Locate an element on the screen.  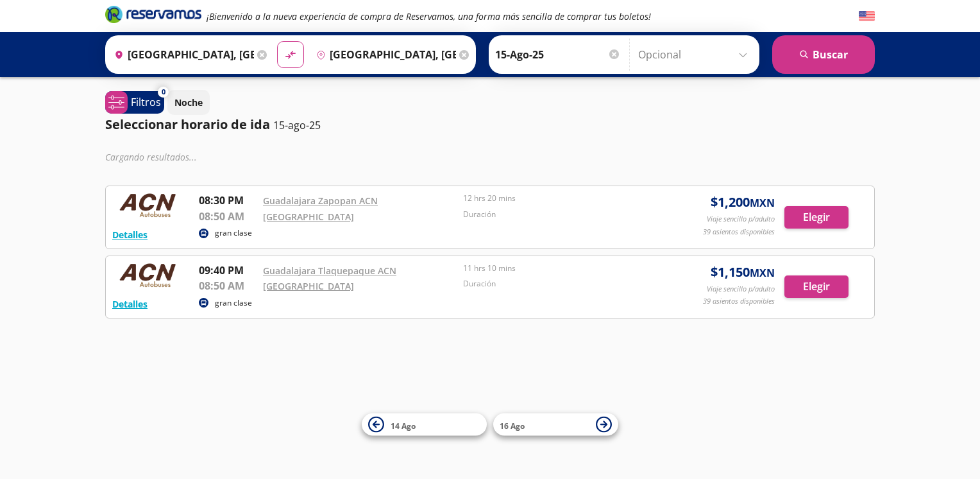
button: 0Filtros is located at coordinates (135, 102).